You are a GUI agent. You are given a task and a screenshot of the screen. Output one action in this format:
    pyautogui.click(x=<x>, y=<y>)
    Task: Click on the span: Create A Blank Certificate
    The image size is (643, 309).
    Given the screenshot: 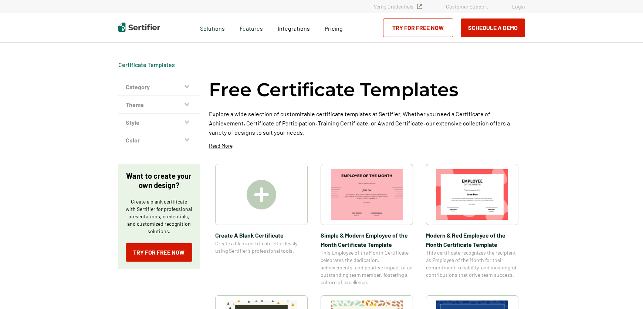 What is the action you would take?
    pyautogui.click(x=261, y=235)
    